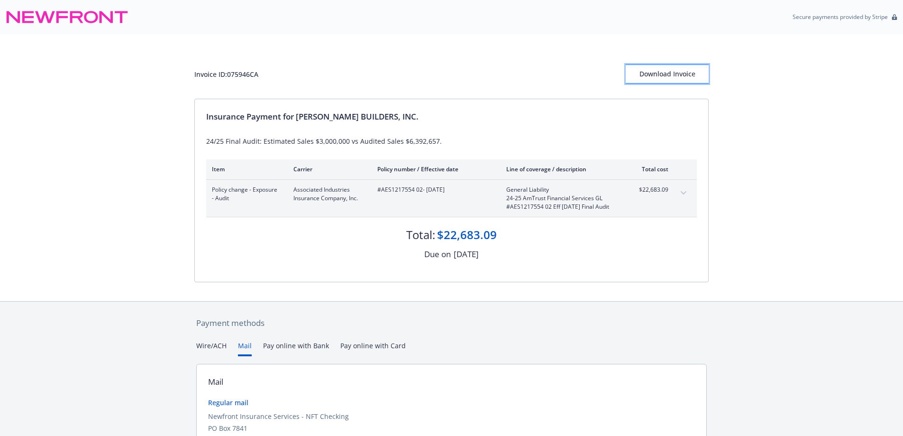  Describe the element at coordinates (451, 323) in the screenshot. I see `div: Payment methods` at that location.